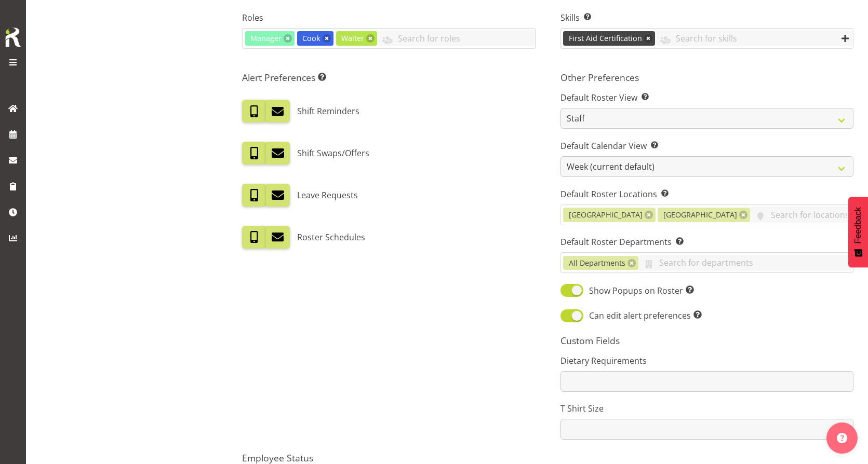 Image resolution: width=868 pixels, height=464 pixels. I want to click on span: Cook, so click(311, 39).